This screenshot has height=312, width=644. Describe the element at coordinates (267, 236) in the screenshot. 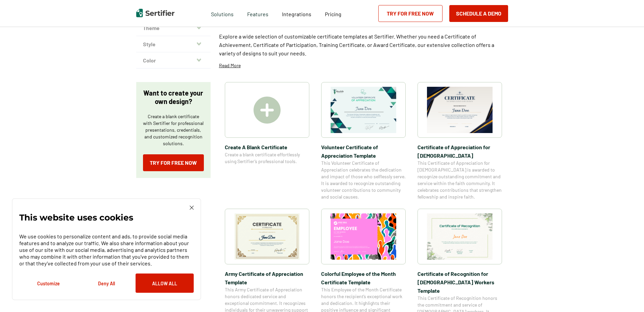

I see `img: Army Certificate of Appreciation​ Template` at that location.